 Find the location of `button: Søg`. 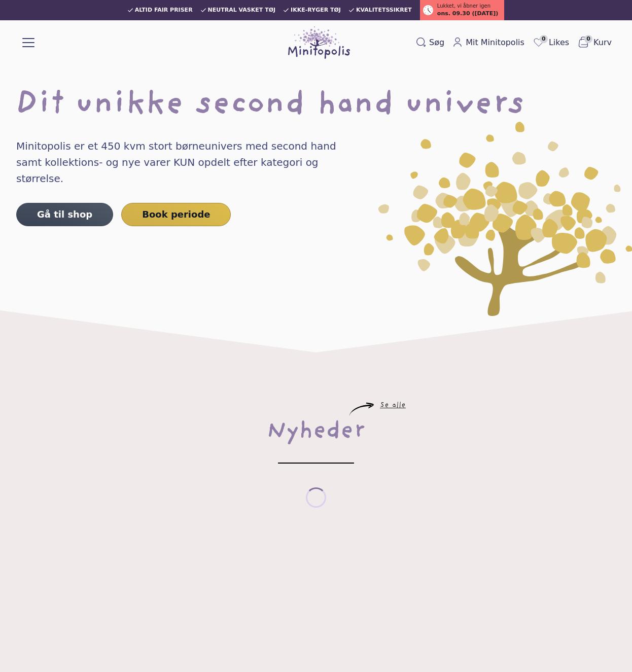

button: Søg is located at coordinates (430, 43).